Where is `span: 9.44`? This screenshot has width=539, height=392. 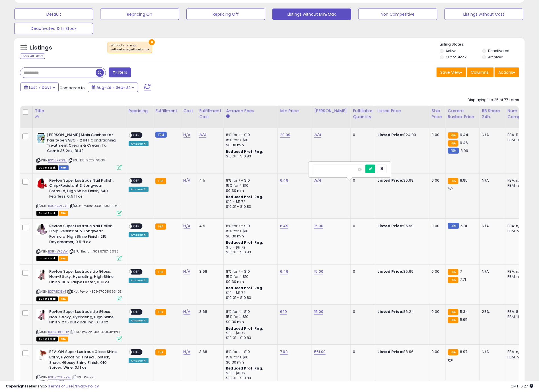 span: 9.44 is located at coordinates (464, 135).